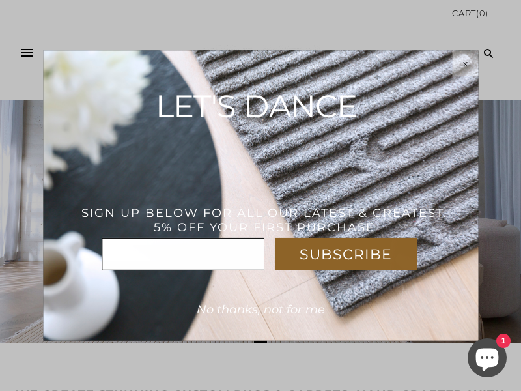  I want to click on span: x, so click(465, 63).